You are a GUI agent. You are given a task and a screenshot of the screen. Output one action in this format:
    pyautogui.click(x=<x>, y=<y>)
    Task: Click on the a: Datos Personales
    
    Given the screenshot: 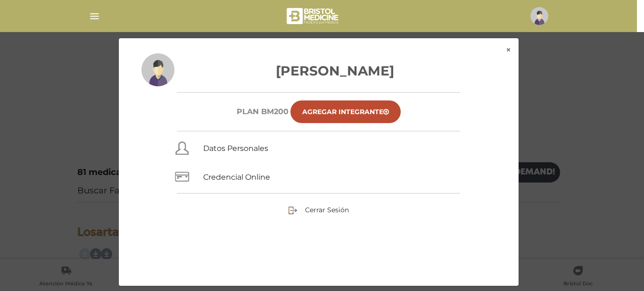 What is the action you would take?
    pyautogui.click(x=236, y=148)
    